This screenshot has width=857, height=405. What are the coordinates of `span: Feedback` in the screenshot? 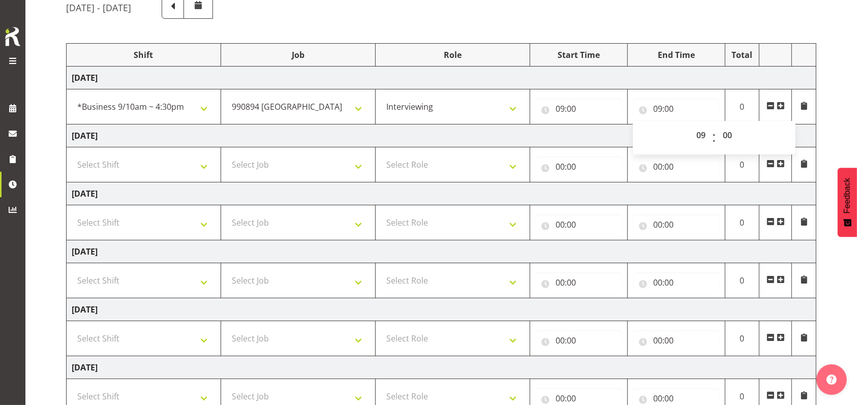 It's located at (848, 196).